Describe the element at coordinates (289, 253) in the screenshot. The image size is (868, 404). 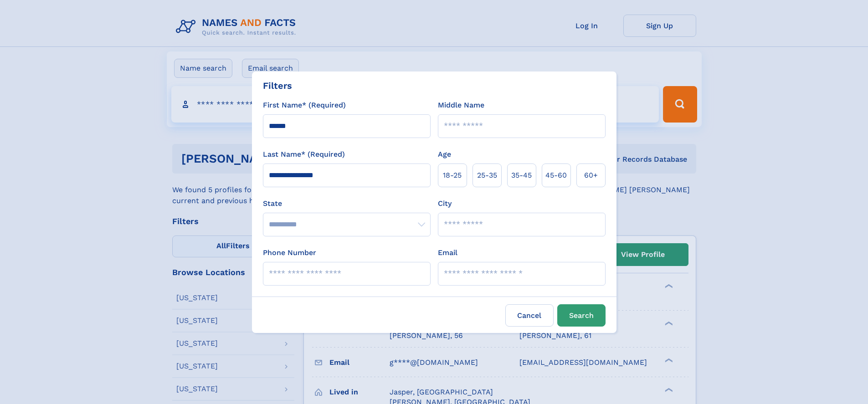
I see `label: Phone Number` at that location.